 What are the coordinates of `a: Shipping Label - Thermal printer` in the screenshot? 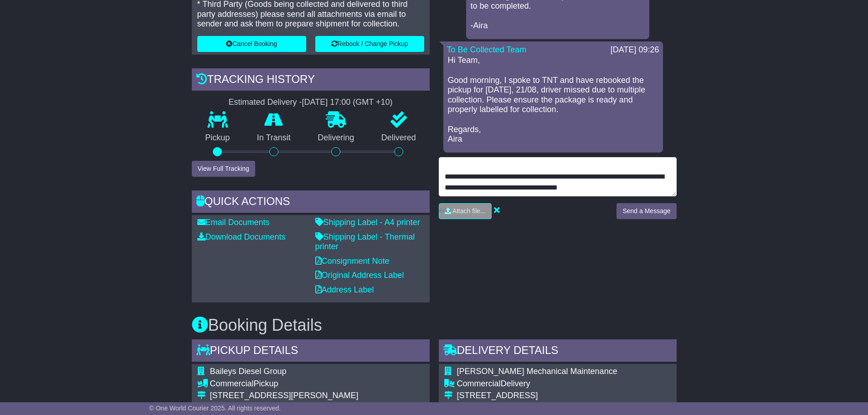 It's located at (365, 242).